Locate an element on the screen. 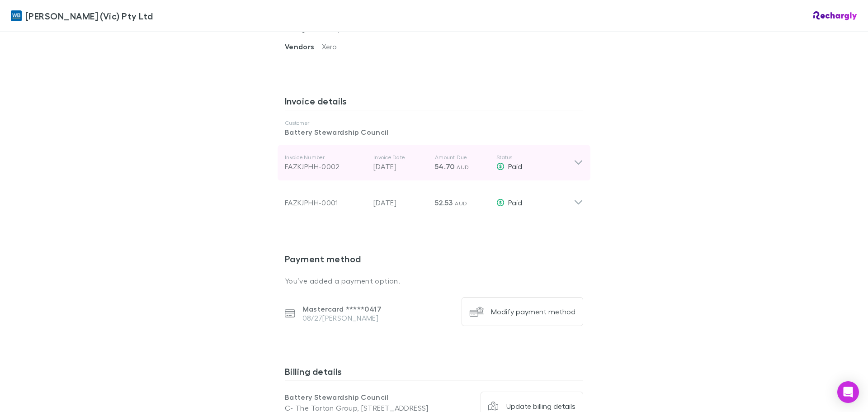 Image resolution: width=868 pixels, height=412 pixels. span: 52.53 is located at coordinates (444, 202).